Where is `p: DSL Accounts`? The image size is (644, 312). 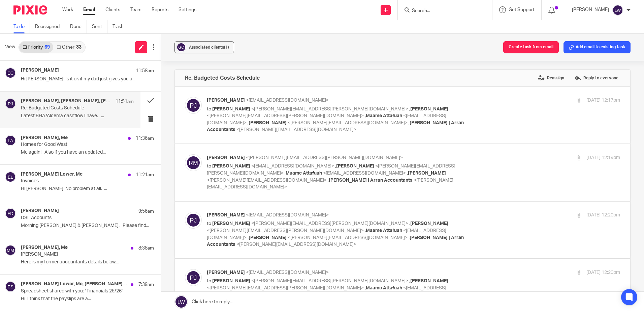
p: DSL Accounts is located at coordinates (74, 218).